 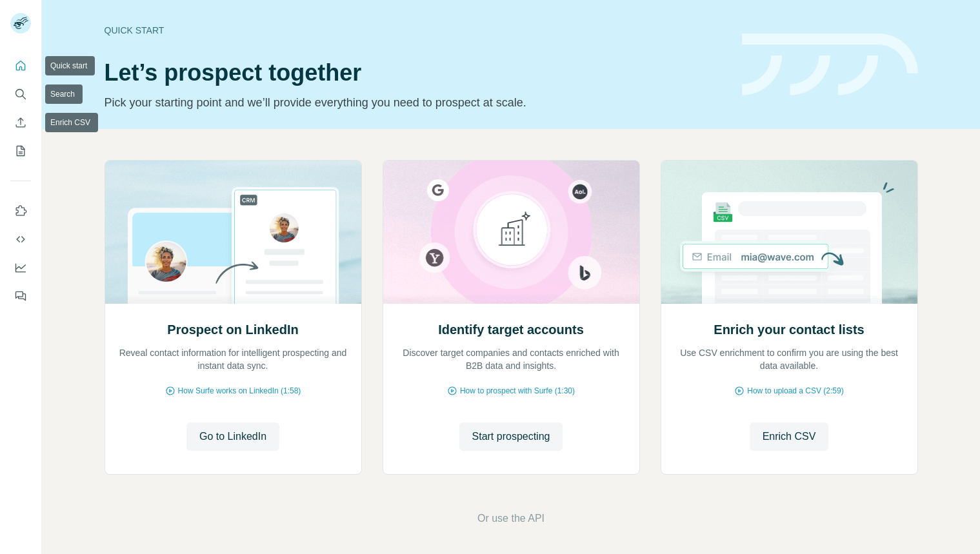 I want to click on p: Discover target companies and contacts enriched with B2B data and insights., so click(x=511, y=359).